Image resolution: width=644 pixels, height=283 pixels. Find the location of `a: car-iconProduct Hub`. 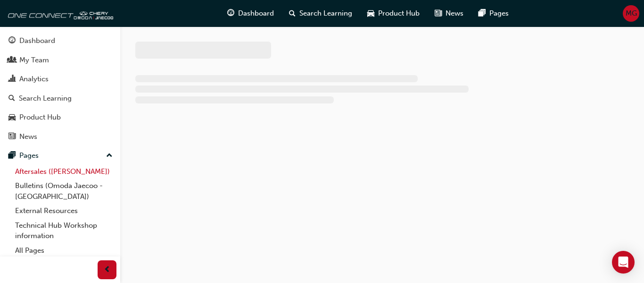

a: car-iconProduct Hub is located at coordinates (393, 13).